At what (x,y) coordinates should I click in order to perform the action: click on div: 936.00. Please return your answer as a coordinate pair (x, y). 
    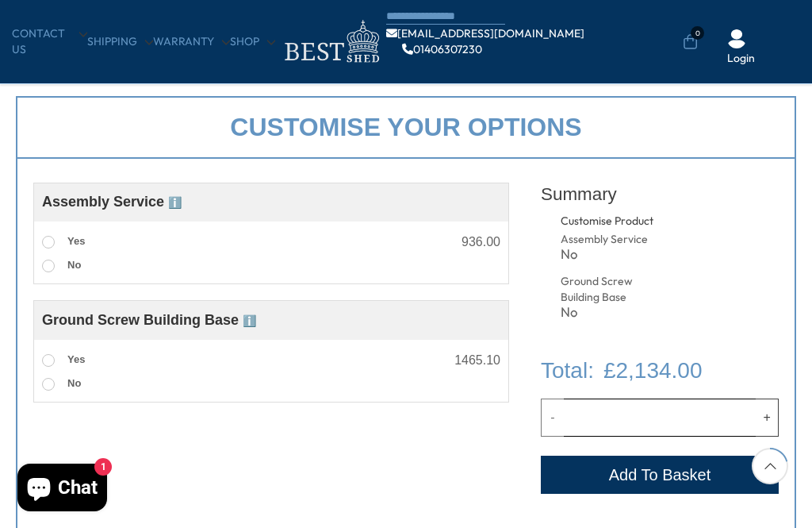
    Looking at the image, I should click on (481, 242).